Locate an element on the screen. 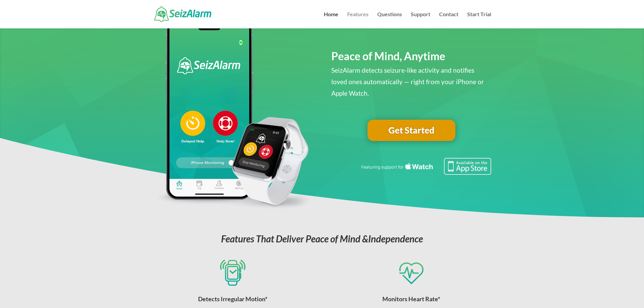  a: Featuring seizure detection support for the Apple Watch is located at coordinates (426, 172).